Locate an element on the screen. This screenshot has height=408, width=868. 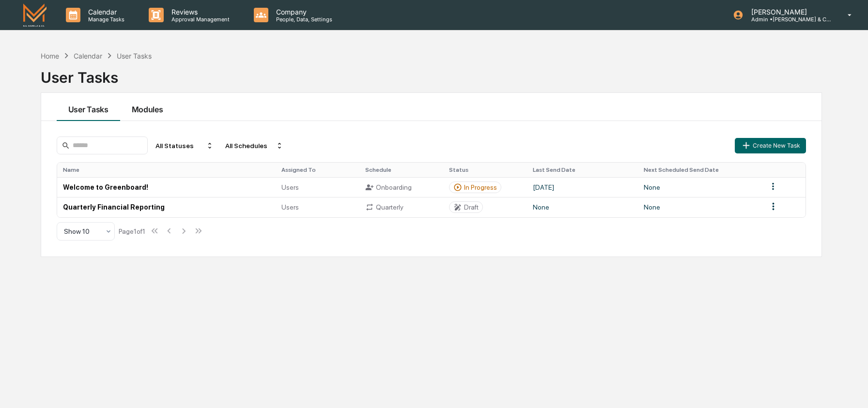
p: Manage Tasks is located at coordinates (104, 19).